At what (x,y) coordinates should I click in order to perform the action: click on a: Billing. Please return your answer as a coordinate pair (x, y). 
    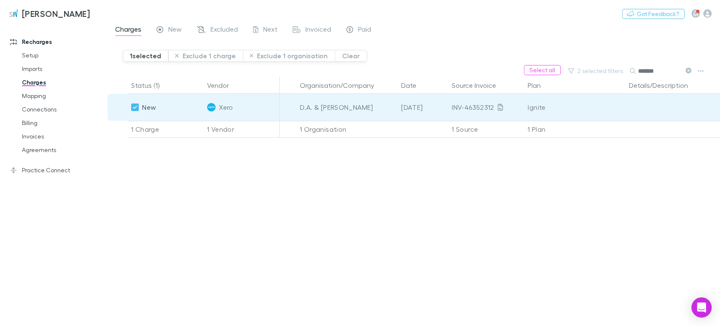
    Looking at the image, I should click on (63, 123).